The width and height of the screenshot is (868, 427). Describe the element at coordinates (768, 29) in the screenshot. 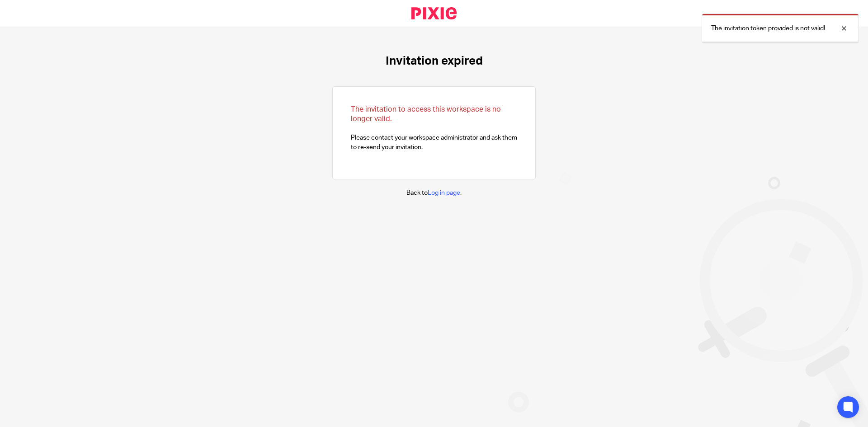

I see `p: The invitation token provided is not valid!` at that location.